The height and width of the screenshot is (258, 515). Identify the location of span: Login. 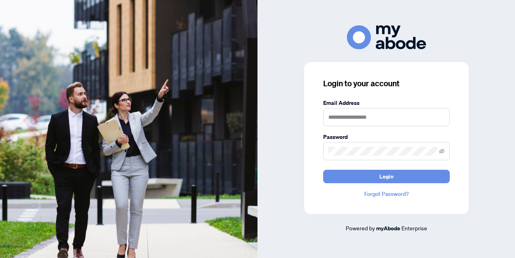
(386, 176).